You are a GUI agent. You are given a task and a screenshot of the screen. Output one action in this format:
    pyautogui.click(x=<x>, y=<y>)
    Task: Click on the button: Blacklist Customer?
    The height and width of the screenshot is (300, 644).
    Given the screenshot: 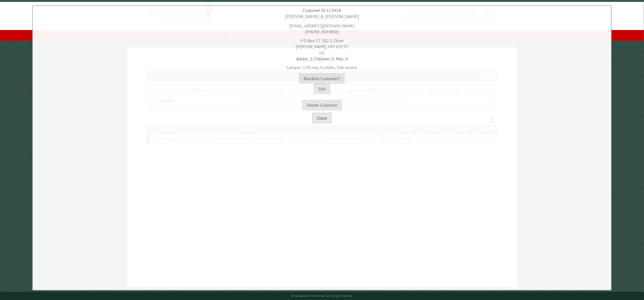 What is the action you would take?
    pyautogui.click(x=322, y=78)
    